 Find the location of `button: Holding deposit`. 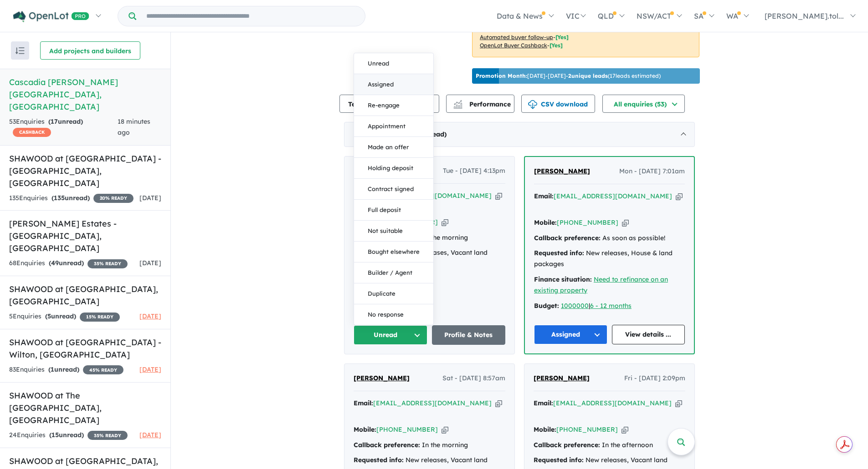

button: Holding deposit is located at coordinates (394, 168).